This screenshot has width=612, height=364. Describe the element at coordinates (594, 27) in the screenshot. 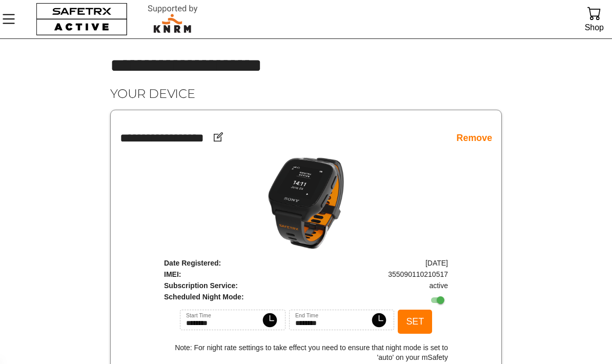

I see `div: Shop` at that location.